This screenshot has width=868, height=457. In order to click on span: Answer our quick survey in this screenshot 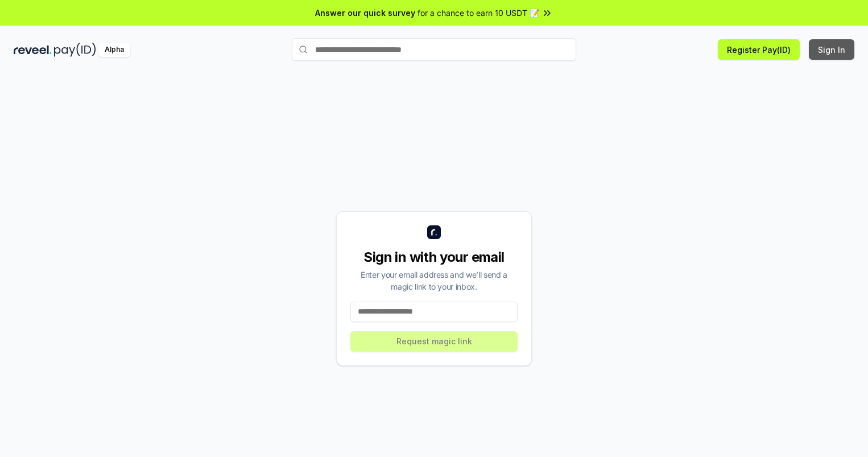, I will do `click(365, 13)`.